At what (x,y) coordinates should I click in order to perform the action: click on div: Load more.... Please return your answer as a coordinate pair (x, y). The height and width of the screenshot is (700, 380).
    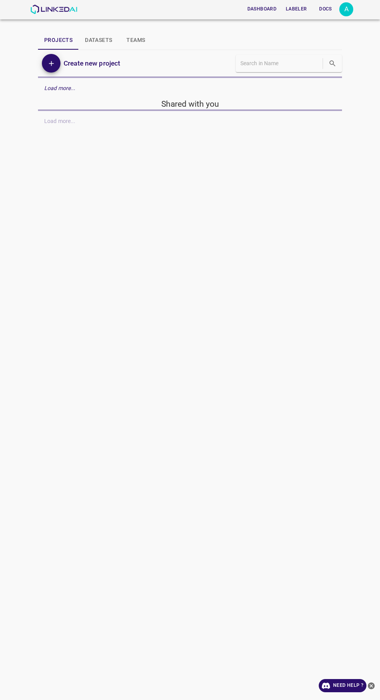
    Looking at the image, I should click on (190, 88).